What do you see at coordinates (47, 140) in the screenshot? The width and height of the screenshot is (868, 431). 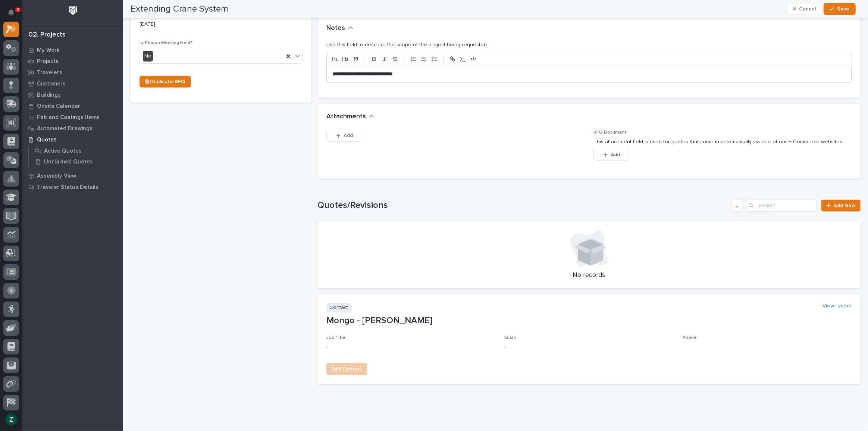 I see `p: Quotes` at bounding box center [47, 140].